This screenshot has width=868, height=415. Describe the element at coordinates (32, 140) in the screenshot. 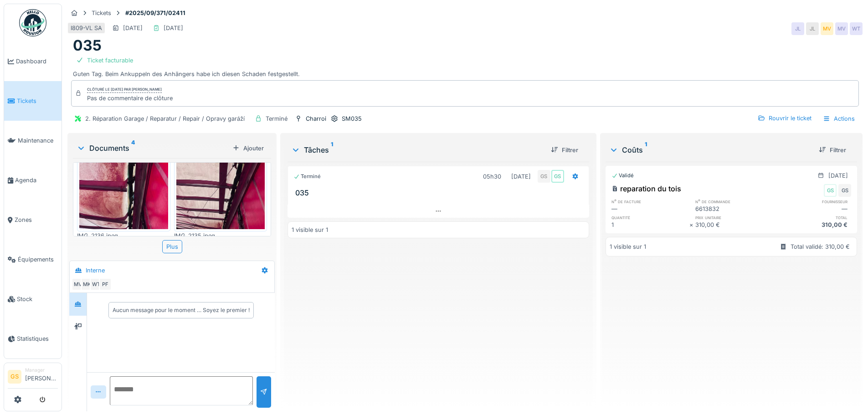

I see `a: Maintenance` at that location.